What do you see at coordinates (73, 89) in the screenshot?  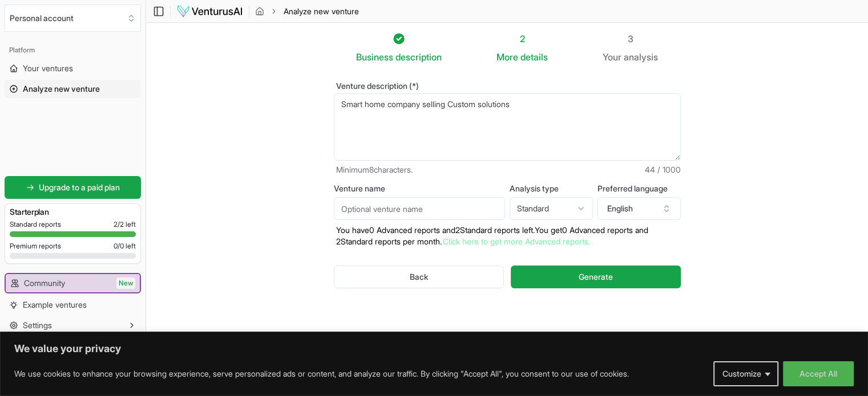 I see `a: Analyze new venture` at bounding box center [73, 89].